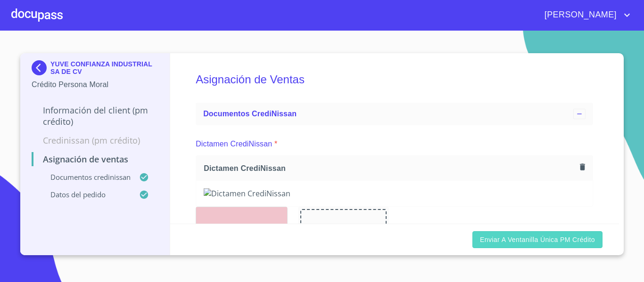 This screenshot has height=282, width=644. What do you see at coordinates (95, 85) in the screenshot?
I see `p: Crédito Persona Moral` at bounding box center [95, 85].